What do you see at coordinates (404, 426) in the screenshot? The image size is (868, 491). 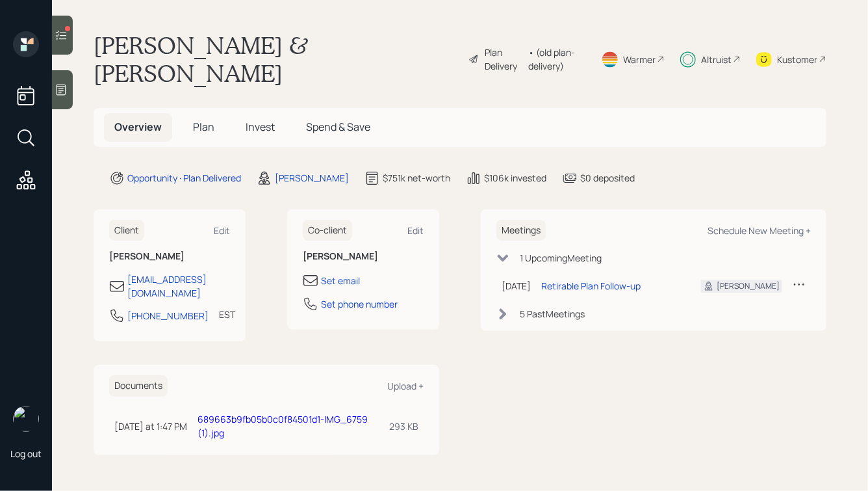 I see `div: 293 KB` at bounding box center [404, 426].